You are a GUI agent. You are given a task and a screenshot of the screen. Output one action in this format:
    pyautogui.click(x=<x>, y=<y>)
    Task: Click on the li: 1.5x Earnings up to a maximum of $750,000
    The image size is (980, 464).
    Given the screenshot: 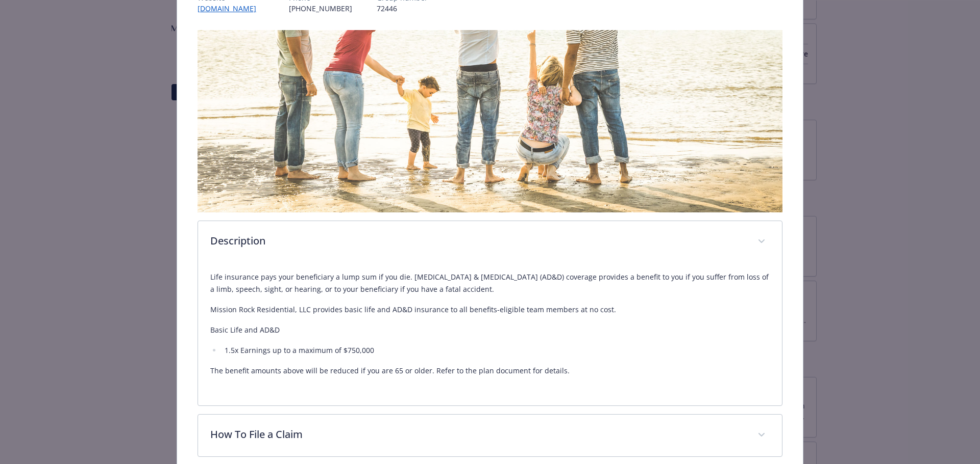 What is the action you would take?
    pyautogui.click(x=495, y=351)
    